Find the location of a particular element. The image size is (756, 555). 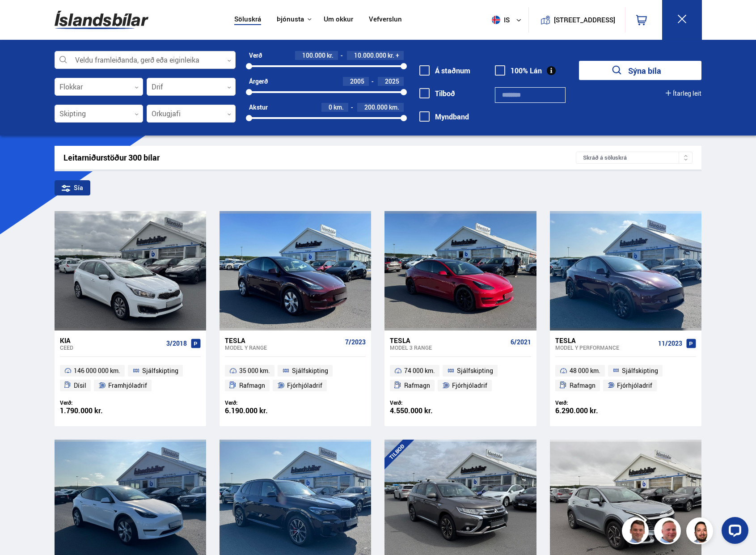

button: Open LiveChat chat widget is located at coordinates (20, 17).